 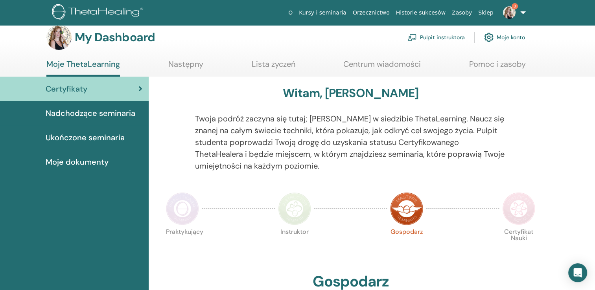 What do you see at coordinates (90, 113) in the screenshot?
I see `span: Nadchodzące seminaria` at bounding box center [90, 113].